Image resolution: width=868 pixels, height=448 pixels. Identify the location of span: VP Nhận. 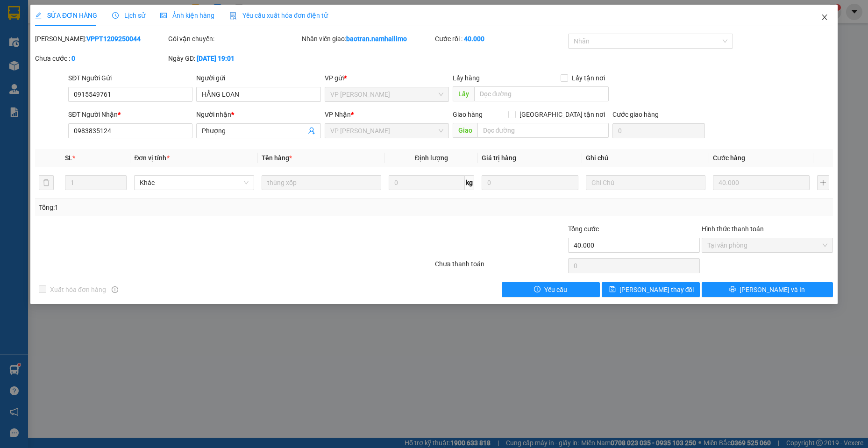
(338, 114).